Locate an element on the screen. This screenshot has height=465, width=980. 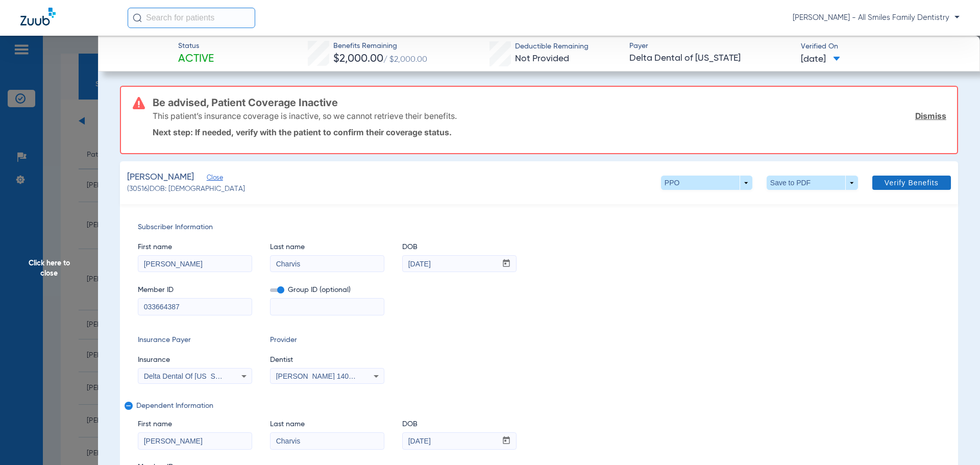
span: Deductible Remaining is located at coordinates (552, 46).